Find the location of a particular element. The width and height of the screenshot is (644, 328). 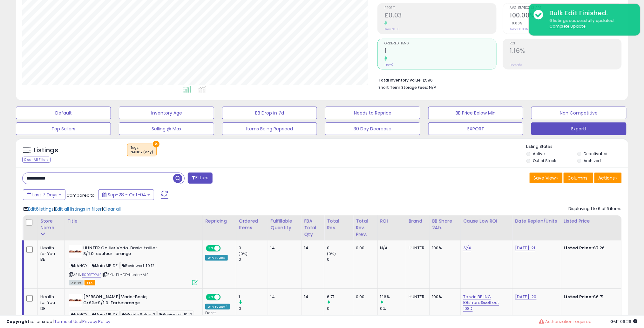

h2: 100.00% is located at coordinates (565, 16).